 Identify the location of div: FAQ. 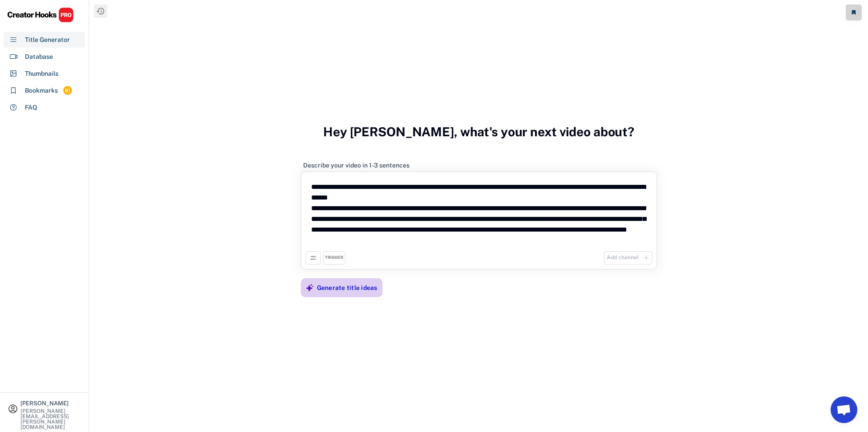
(31, 108).